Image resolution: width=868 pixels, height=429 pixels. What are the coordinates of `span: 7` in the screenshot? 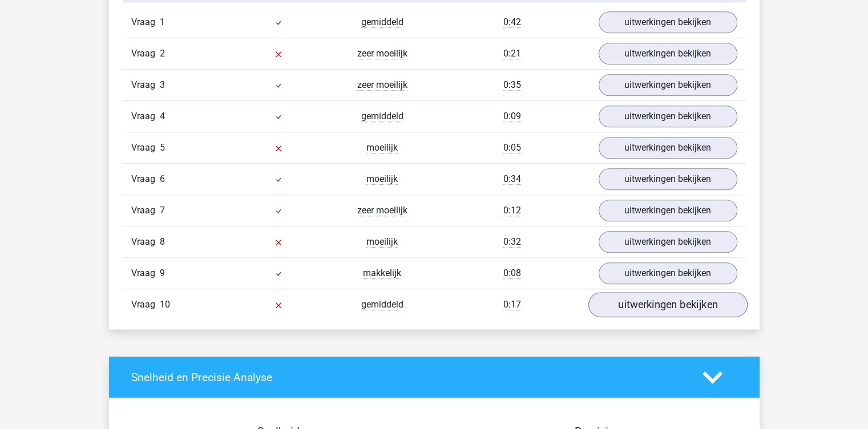 It's located at (162, 210).